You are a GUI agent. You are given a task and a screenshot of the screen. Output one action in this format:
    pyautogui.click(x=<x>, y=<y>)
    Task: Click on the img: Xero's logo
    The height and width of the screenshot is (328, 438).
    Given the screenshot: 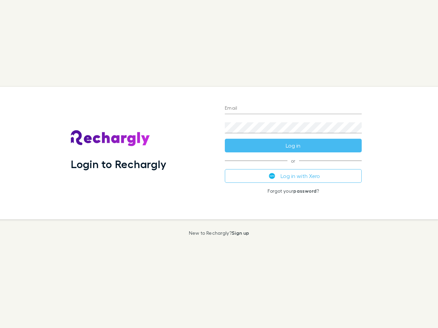 What is the action you would take?
    pyautogui.click(x=272, y=176)
    